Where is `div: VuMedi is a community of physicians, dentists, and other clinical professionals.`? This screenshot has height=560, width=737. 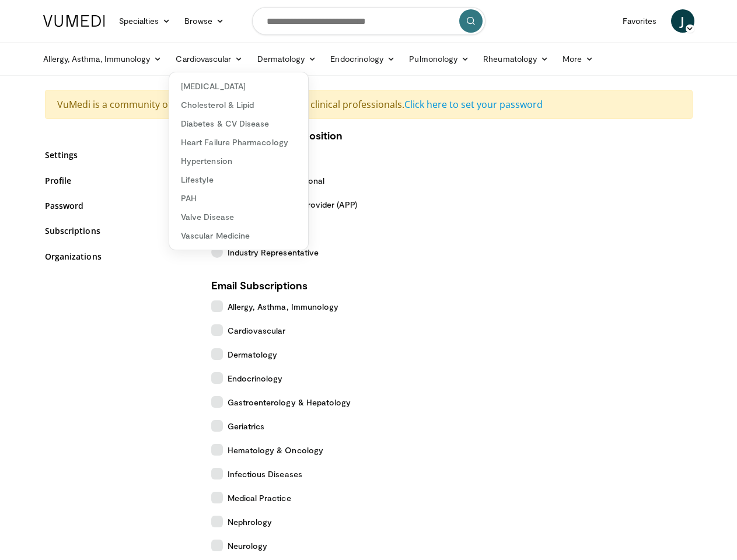 div: VuMedi is a community of physicians, dentists, and other clinical professionals. is located at coordinates (368, 104).